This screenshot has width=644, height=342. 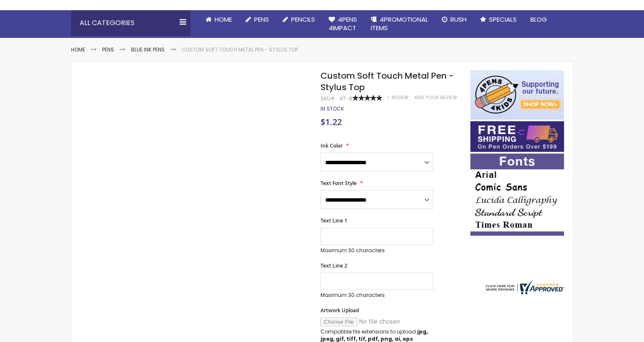 What do you see at coordinates (398, 97) in the screenshot?
I see `a: 1 Review` at bounding box center [398, 97].